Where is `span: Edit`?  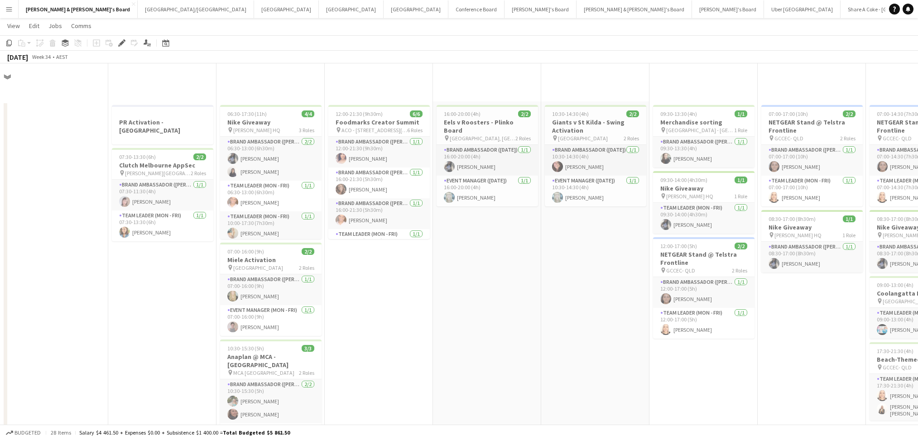
span: Edit is located at coordinates (34, 26).